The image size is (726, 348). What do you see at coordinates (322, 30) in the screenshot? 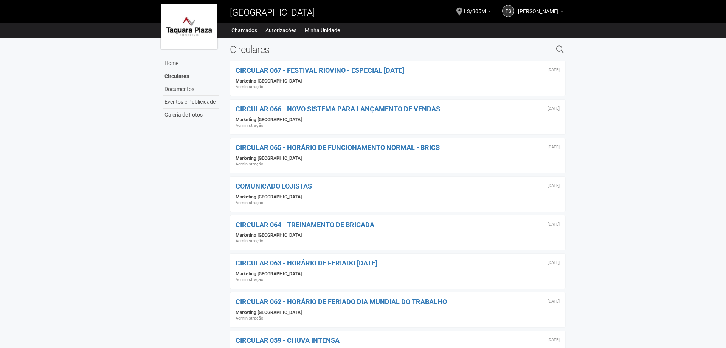
I see `a: Minha Unidade` at bounding box center [322, 30].